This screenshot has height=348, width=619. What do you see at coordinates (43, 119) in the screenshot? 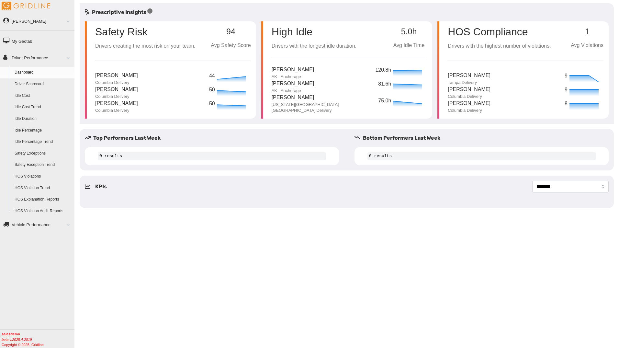
I see `a: Idle Duration` at bounding box center [43, 119].